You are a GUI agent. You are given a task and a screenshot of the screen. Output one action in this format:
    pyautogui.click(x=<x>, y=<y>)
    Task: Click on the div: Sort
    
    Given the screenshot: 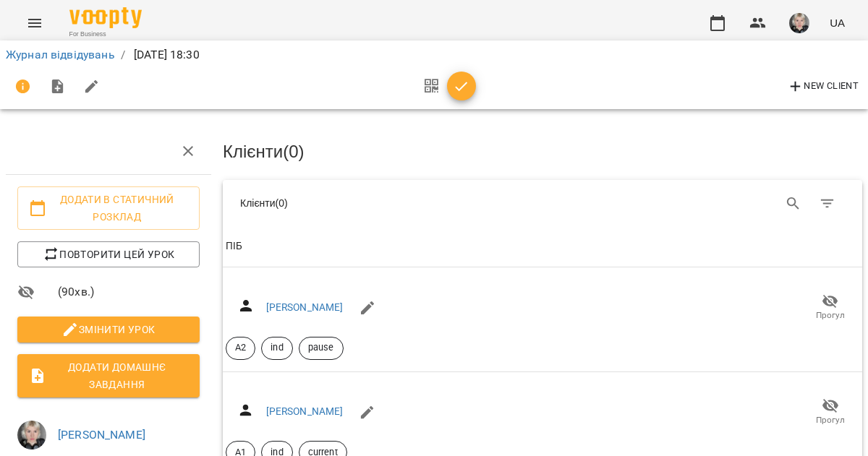 What is the action you would take?
    pyautogui.click(x=234, y=247)
    